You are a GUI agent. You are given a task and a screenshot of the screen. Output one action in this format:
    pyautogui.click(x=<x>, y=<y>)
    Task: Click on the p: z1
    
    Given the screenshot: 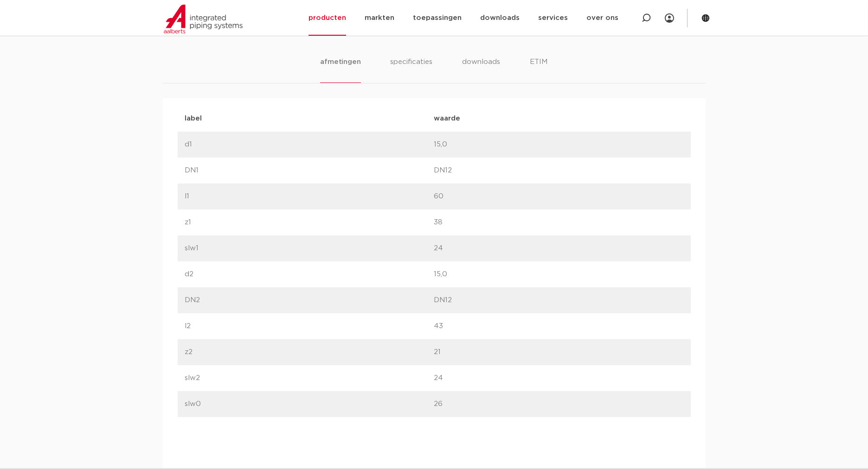 What is the action you would take?
    pyautogui.click(x=310, y=223)
    